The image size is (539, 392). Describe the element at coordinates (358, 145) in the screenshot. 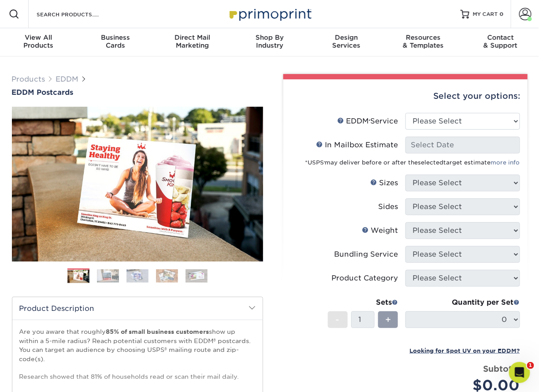

I see `div: In Mailbox Estimate` at that location.